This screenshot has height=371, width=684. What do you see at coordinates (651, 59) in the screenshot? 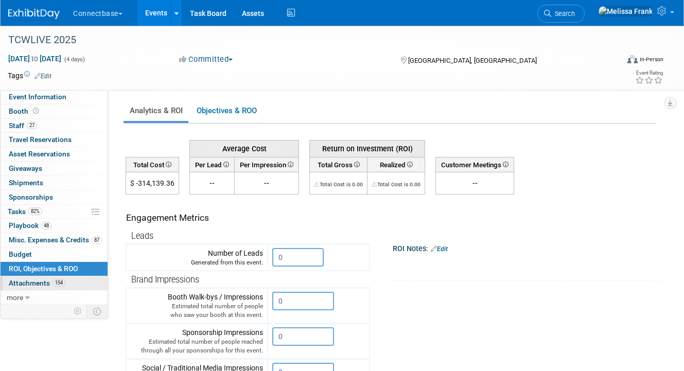
I see `div: In-Person` at bounding box center [651, 59].